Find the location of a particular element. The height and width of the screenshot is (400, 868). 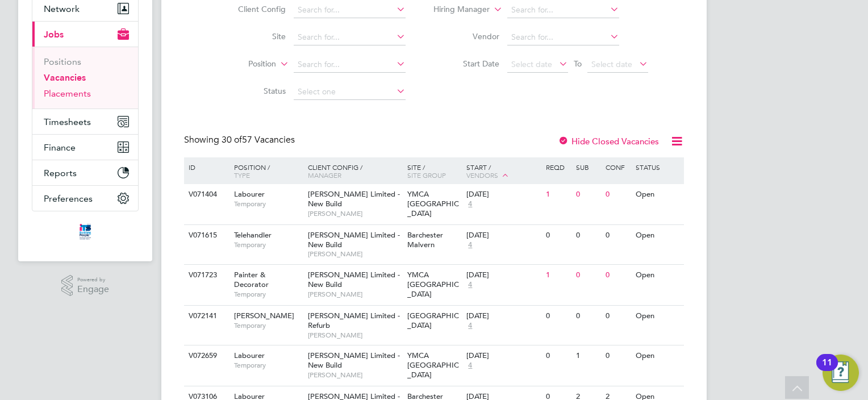

img: itsconstruction-logo-retina.png is located at coordinates (86, 232).